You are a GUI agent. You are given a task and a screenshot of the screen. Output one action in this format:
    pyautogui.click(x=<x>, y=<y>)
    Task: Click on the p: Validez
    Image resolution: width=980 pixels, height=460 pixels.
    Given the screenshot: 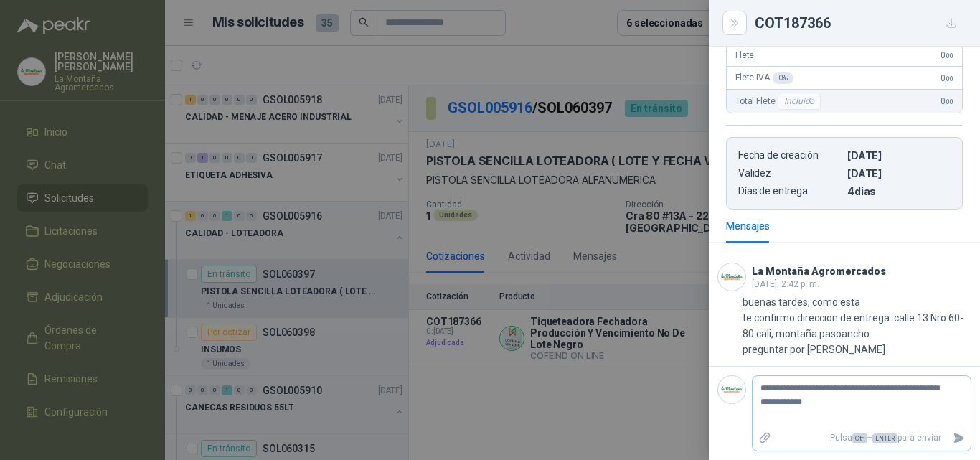 What is the action you would take?
    pyautogui.click(x=790, y=173)
    